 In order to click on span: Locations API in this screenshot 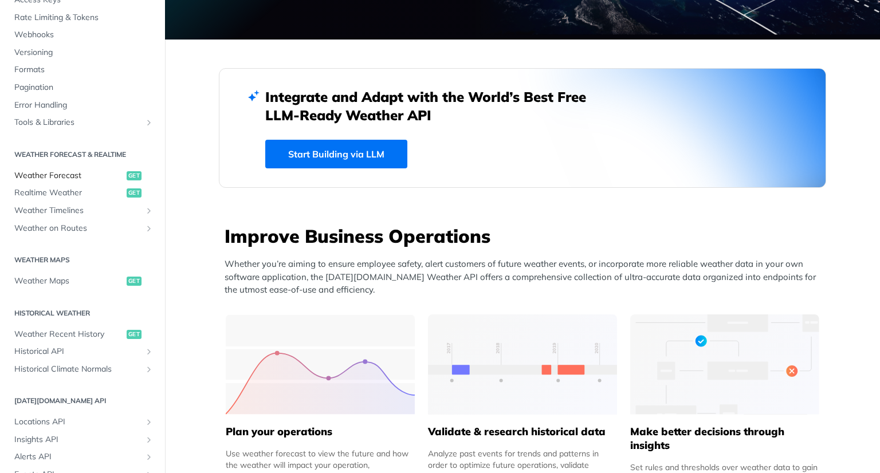, I will do `click(78, 422)`.